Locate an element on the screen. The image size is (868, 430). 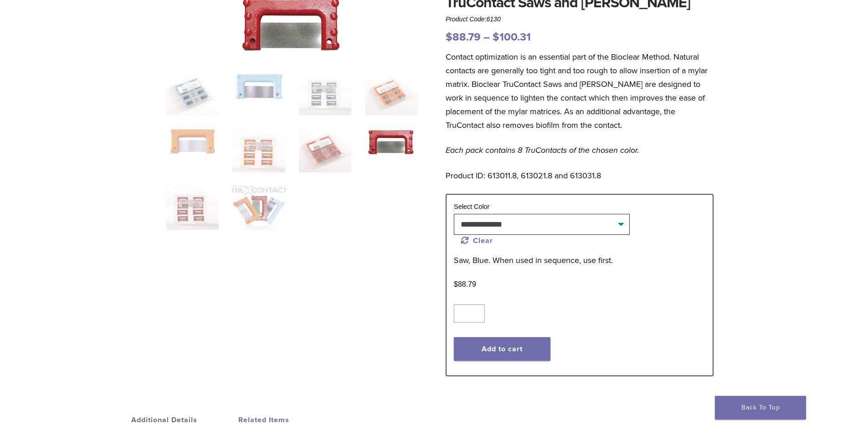
img: TruContact Saws and Sanders - Image 8 is located at coordinates (391, 142).